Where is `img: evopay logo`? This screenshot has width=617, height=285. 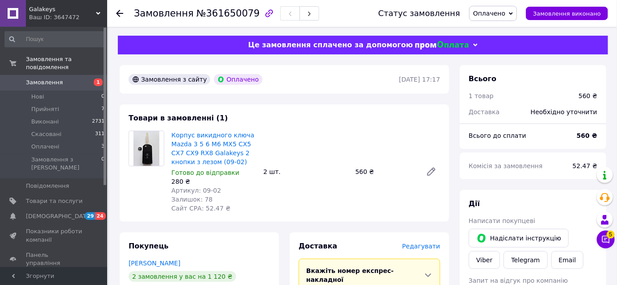 img: evopay logo is located at coordinates (442, 45).